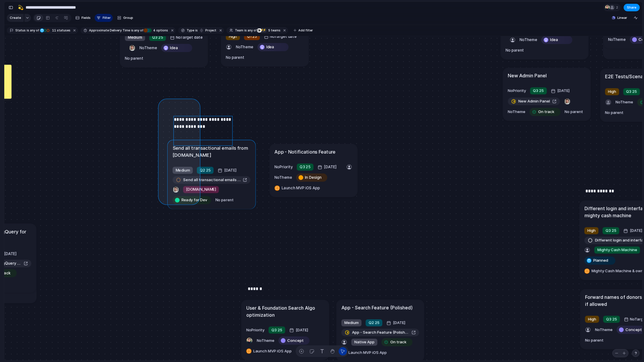 The height and width of the screenshot is (362, 644). What do you see at coordinates (194, 200) in the screenshot?
I see `span: Ready for Dev` at bounding box center [194, 200].